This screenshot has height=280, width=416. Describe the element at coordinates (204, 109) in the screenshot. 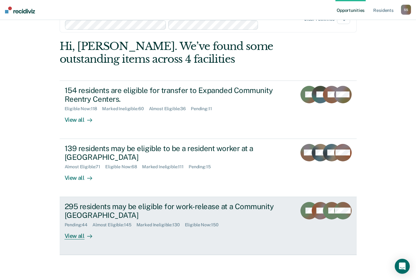

I see `div: Pending : 11` at that location.